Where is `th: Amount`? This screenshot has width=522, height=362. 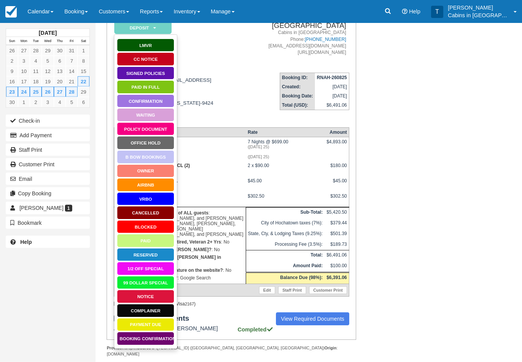 th: Amount is located at coordinates (337, 133).